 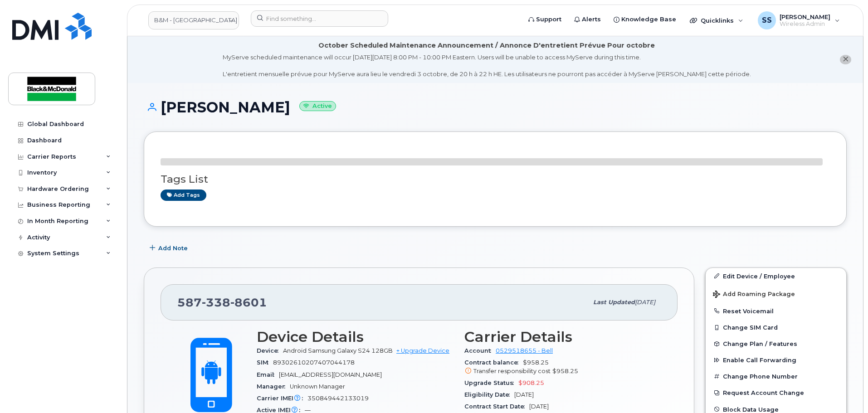 What do you see at coordinates (222, 302) in the screenshot?
I see `span: 587` at bounding box center [222, 302].